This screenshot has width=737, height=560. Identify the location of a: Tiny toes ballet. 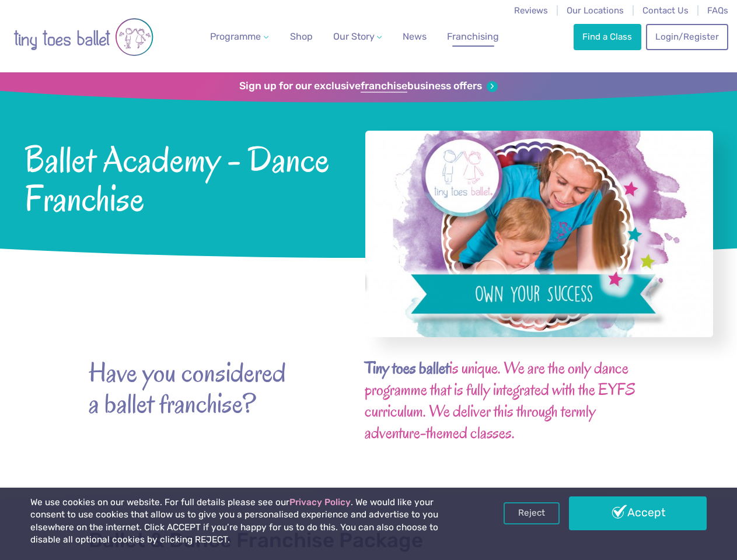
(407, 369).